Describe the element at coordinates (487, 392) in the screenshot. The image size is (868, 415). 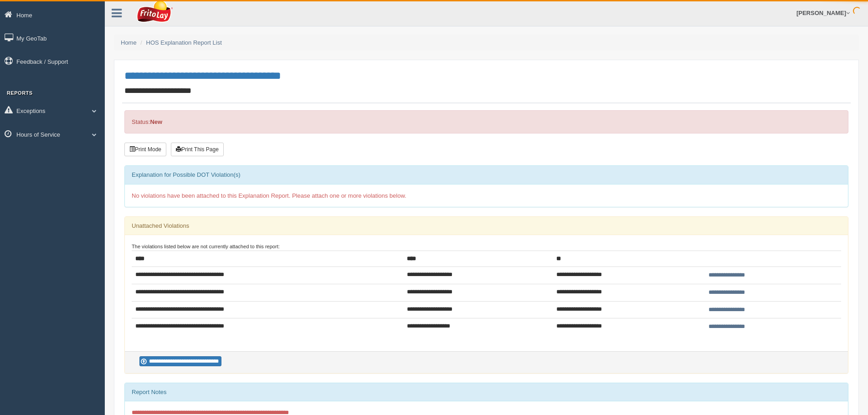
I see `div: Report Notes` at that location.